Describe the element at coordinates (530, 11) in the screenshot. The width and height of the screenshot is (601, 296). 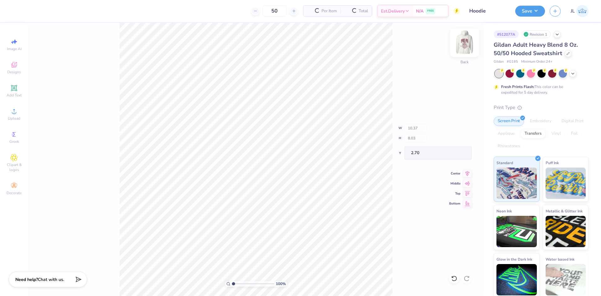
I see `button: Save` at that location.